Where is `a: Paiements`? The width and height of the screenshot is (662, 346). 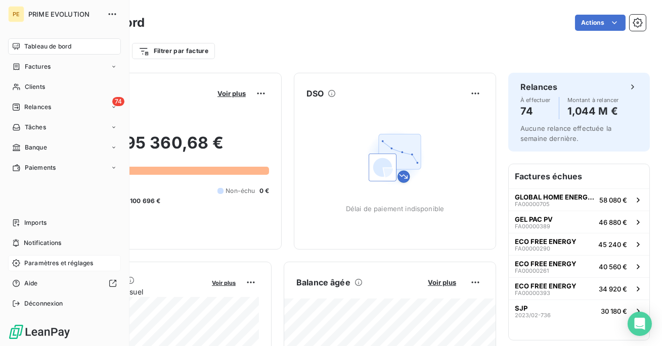 a: Paiements is located at coordinates (64, 168).